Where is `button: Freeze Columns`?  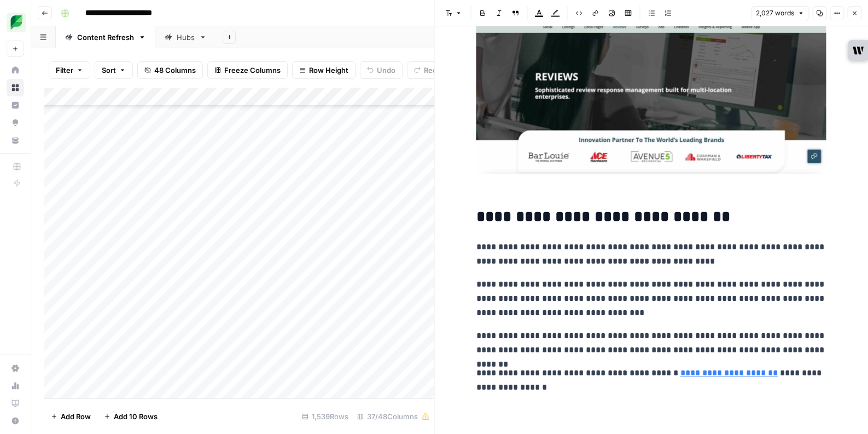 button: Freeze Columns is located at coordinates (248, 70).